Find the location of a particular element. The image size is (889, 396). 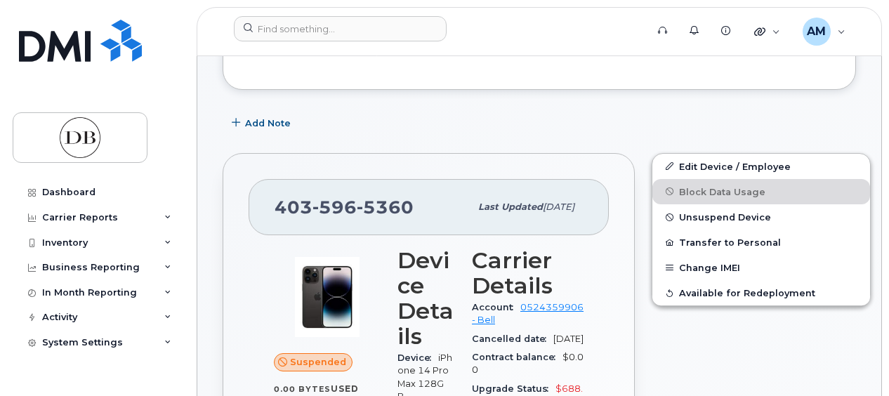

span: Last updated is located at coordinates (511, 207).